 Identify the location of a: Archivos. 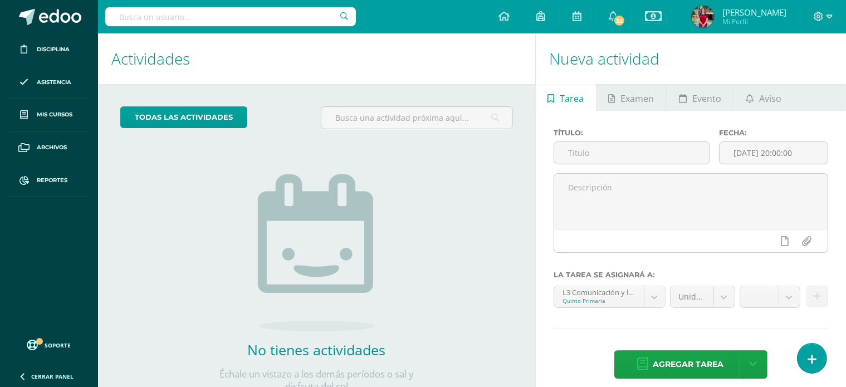
(49, 148).